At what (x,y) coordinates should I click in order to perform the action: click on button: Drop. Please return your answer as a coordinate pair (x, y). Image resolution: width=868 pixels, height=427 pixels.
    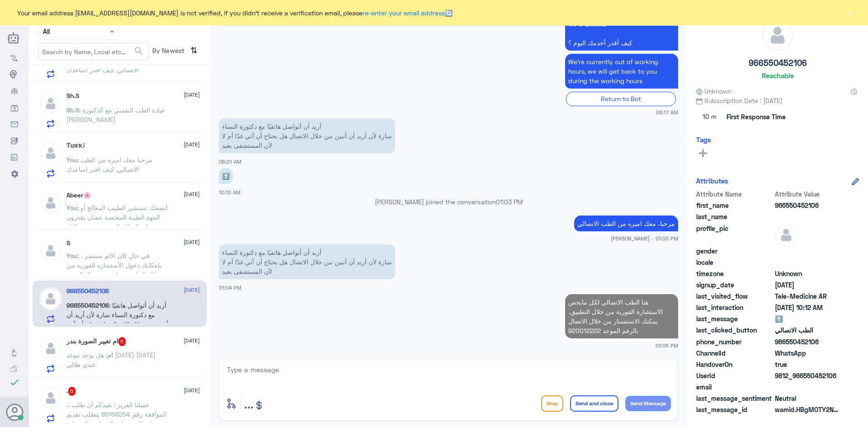
    Looking at the image, I should click on (552, 404).